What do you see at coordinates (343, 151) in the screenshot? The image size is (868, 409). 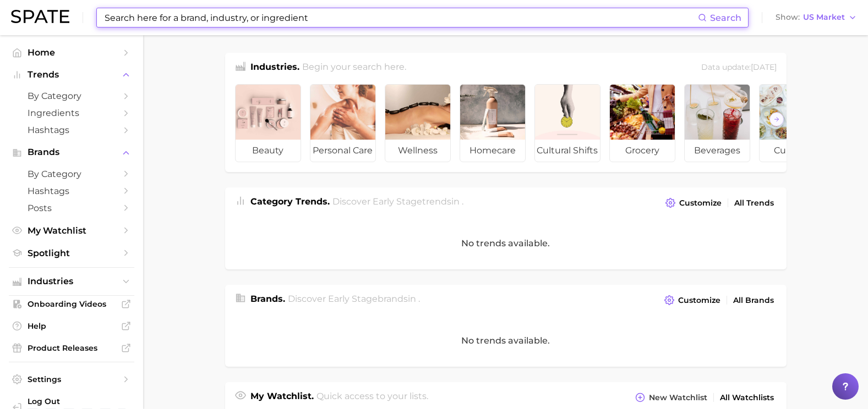 I see `span: personal care` at bounding box center [343, 151].